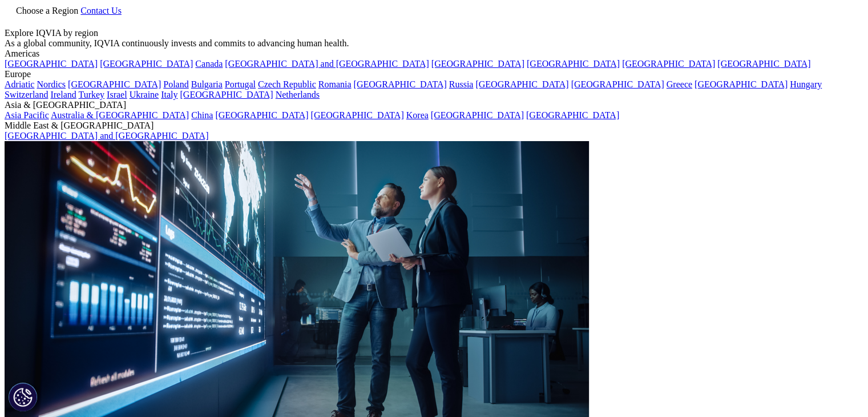 This screenshot has width=868, height=417. Describe the element at coordinates (680, 84) in the screenshot. I see `a: Greece` at that location.